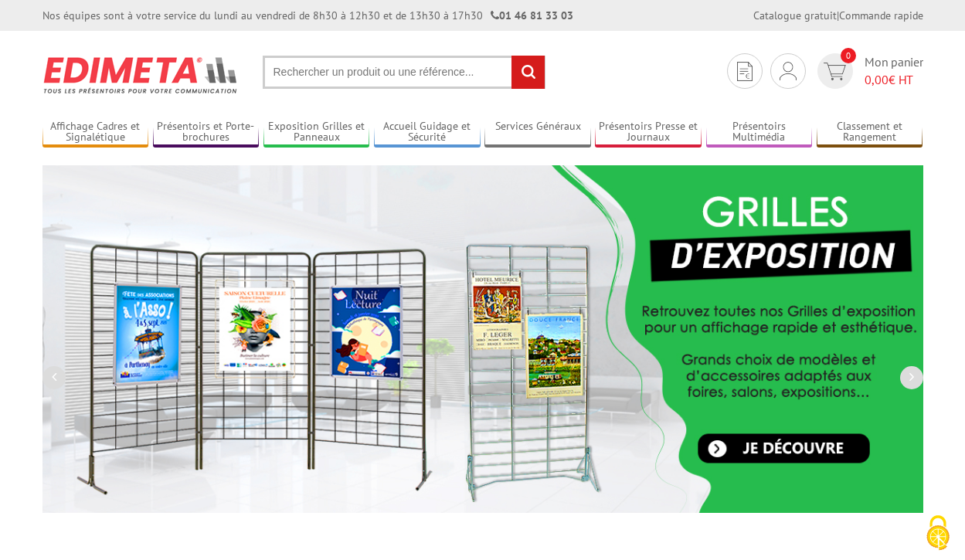 The image size is (965, 560). What do you see at coordinates (427, 132) in the screenshot?
I see `a: Accueil Guidage et Sécurité` at bounding box center [427, 132].